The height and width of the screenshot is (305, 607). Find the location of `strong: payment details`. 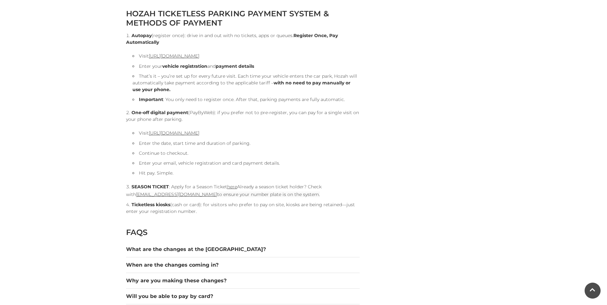

strong: payment details is located at coordinates (235, 66).